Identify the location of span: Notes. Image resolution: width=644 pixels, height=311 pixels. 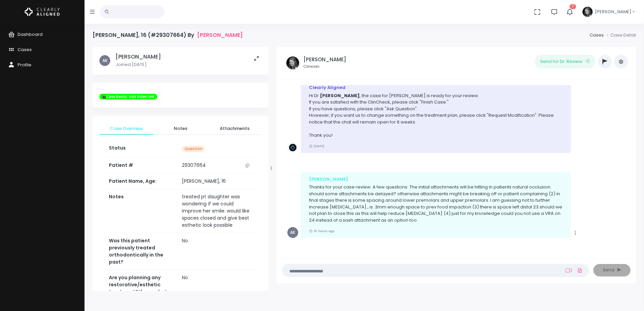
(181, 129).